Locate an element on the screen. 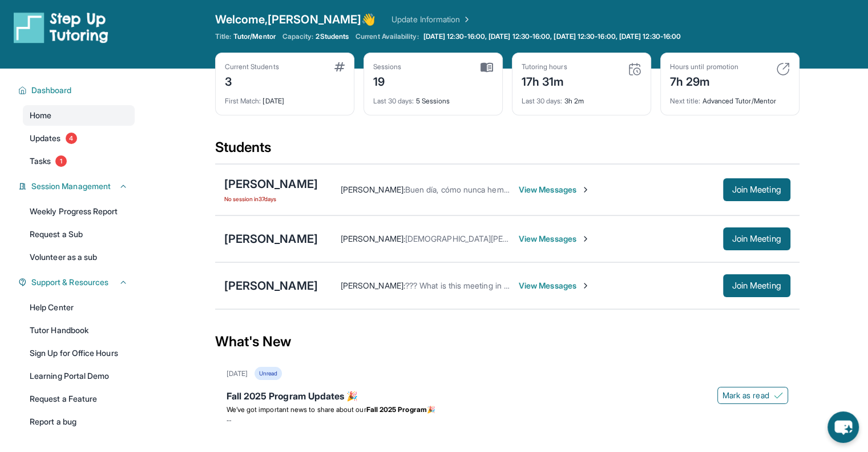  a: Report a bug is located at coordinates (79, 421).